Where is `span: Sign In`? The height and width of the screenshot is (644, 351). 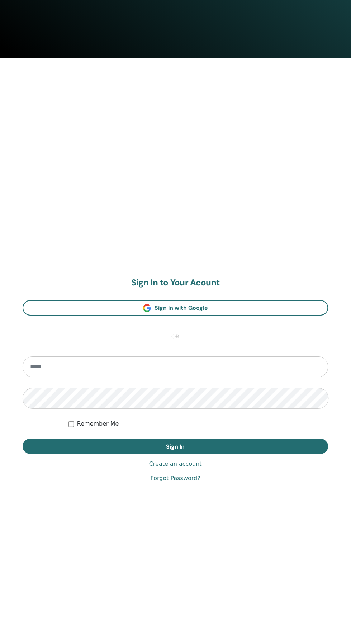 span: Sign In is located at coordinates (176, 447).